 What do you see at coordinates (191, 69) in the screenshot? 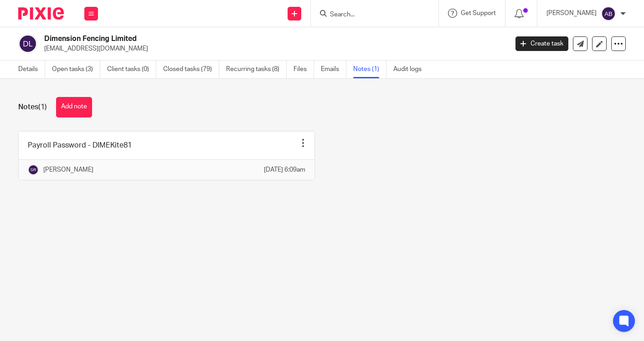
I see `a: Closed tasks (79)` at bounding box center [191, 69].